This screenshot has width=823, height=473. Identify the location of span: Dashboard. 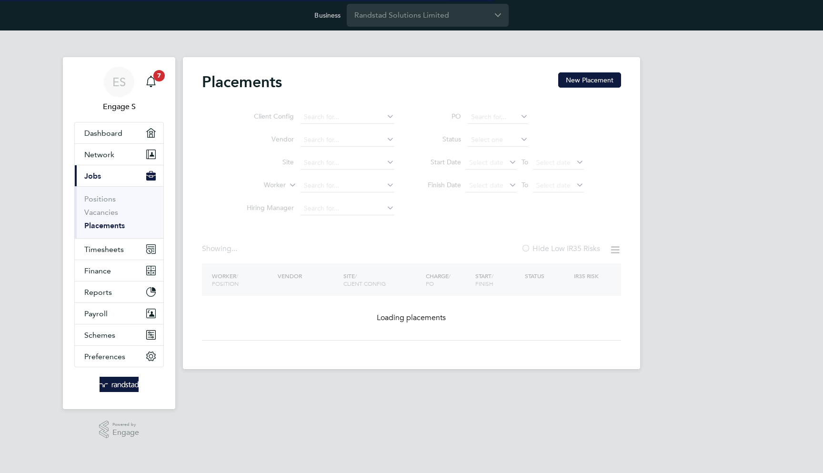
(103, 133).